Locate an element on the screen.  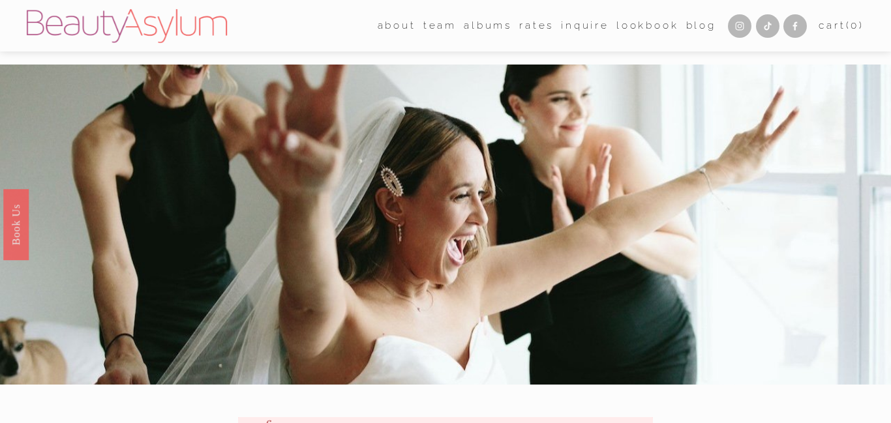
a: Facebook is located at coordinates (795, 26).